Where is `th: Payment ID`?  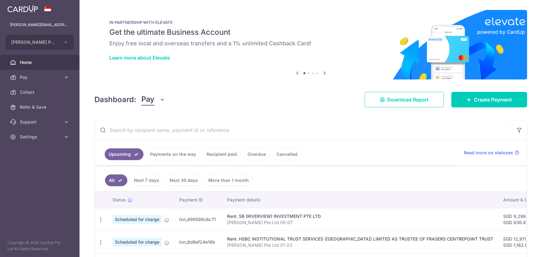
th: Payment ID is located at coordinates (198, 200).